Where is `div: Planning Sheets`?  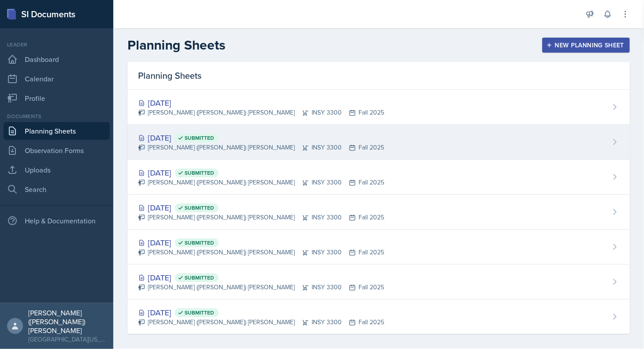 div: Planning Sheets is located at coordinates (379, 75).